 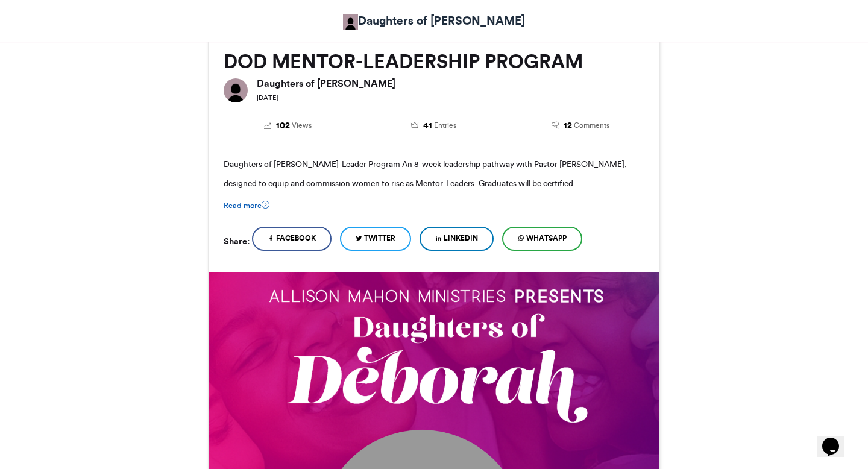 What do you see at coordinates (247, 205) in the screenshot?
I see `a: Read more` at bounding box center [247, 205].